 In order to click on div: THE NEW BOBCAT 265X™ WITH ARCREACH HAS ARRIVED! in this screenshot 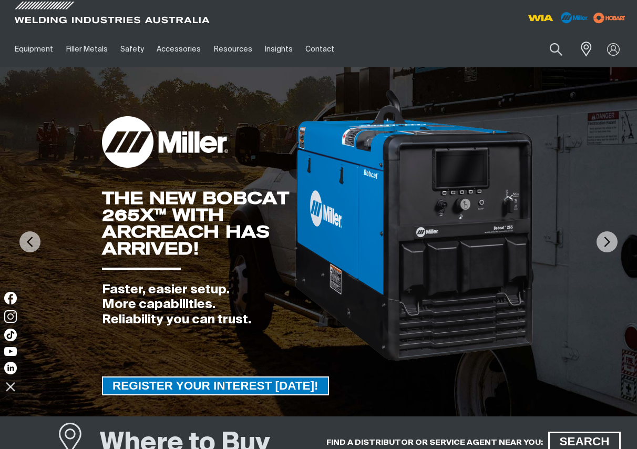, I will do `click(198, 223)`.